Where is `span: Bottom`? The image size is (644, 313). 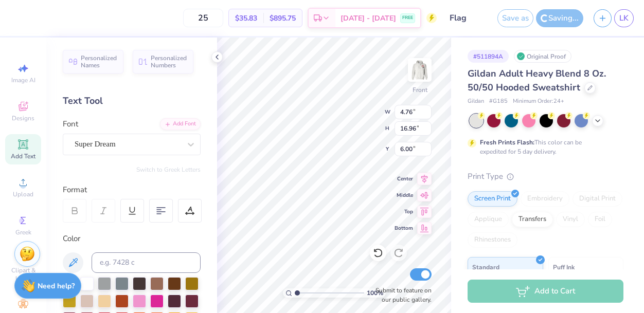 span: Bottom is located at coordinates (404, 228).